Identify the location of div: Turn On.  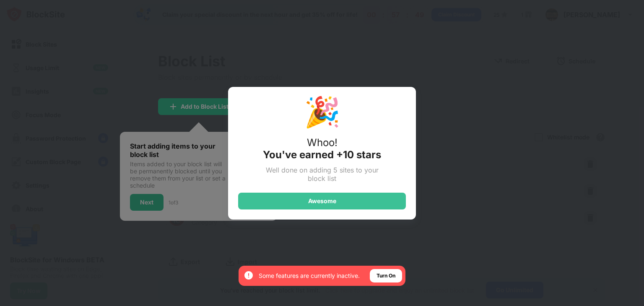
(386, 276).